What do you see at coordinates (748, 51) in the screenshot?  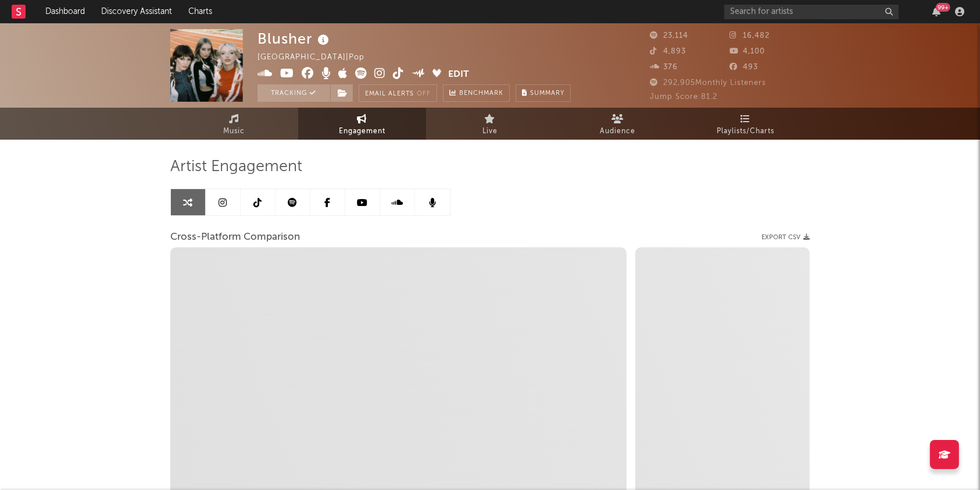 I see `span: 4,100` at bounding box center [748, 51].